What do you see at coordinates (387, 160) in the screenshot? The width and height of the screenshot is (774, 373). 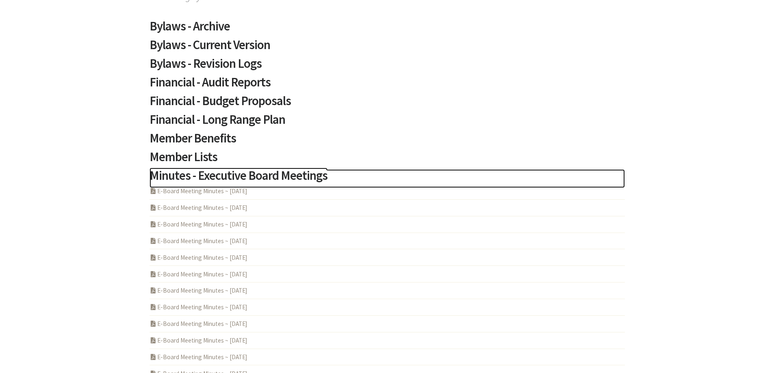 I see `h2: Member Lists` at bounding box center [387, 160].